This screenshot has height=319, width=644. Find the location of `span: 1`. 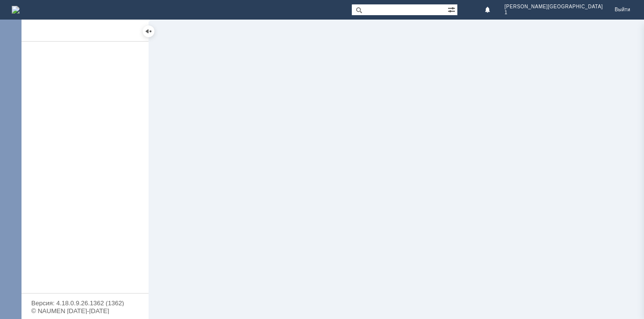

span: 1 is located at coordinates (553, 13).